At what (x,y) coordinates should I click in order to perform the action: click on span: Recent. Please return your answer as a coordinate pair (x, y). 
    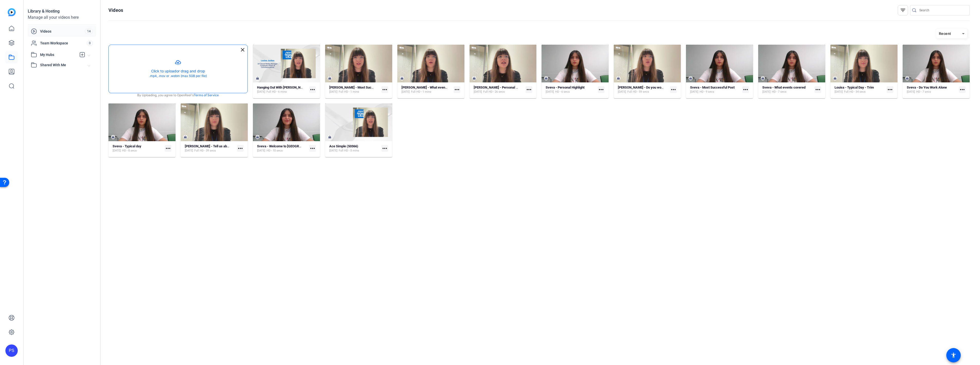
    Looking at the image, I should click on (945, 33).